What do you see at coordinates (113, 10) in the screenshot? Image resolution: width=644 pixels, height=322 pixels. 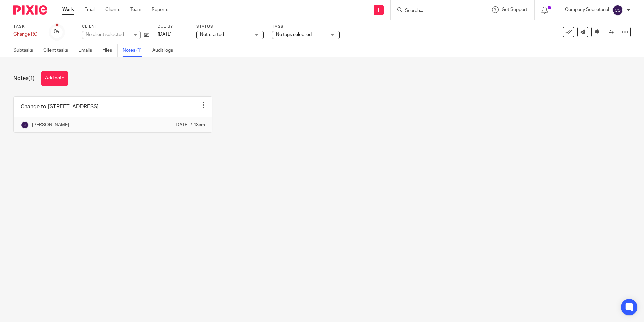 I see `a: Clients` at bounding box center [113, 10].